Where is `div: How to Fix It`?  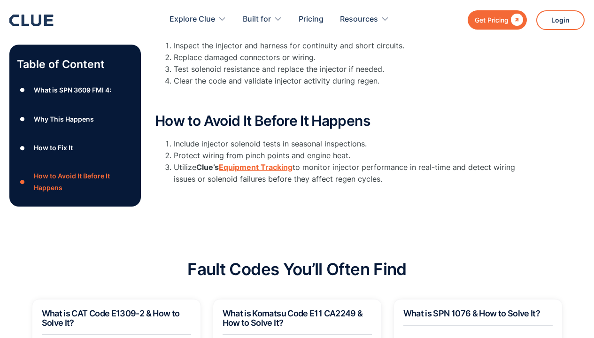
div: How to Fix It is located at coordinates (53, 148).